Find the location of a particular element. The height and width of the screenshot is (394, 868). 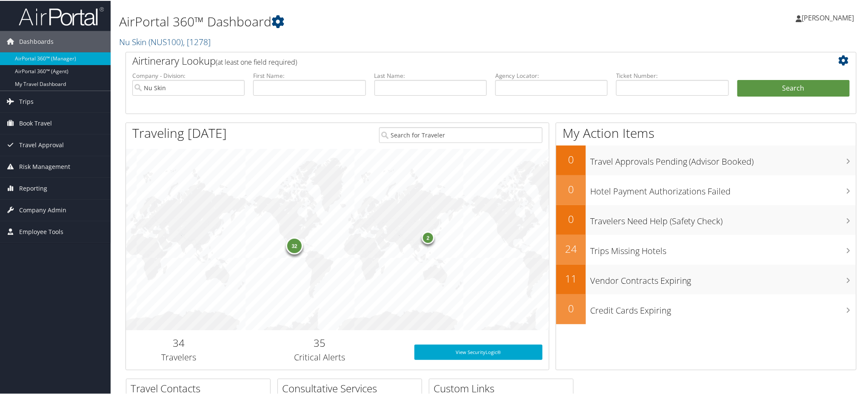

img: airportal-logo.png is located at coordinates (61, 15).